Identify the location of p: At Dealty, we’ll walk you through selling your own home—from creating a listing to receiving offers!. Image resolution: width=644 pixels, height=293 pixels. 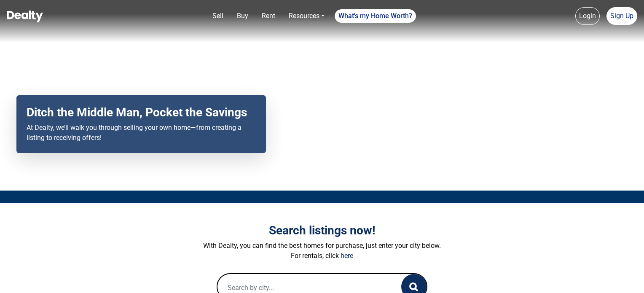
(141, 133).